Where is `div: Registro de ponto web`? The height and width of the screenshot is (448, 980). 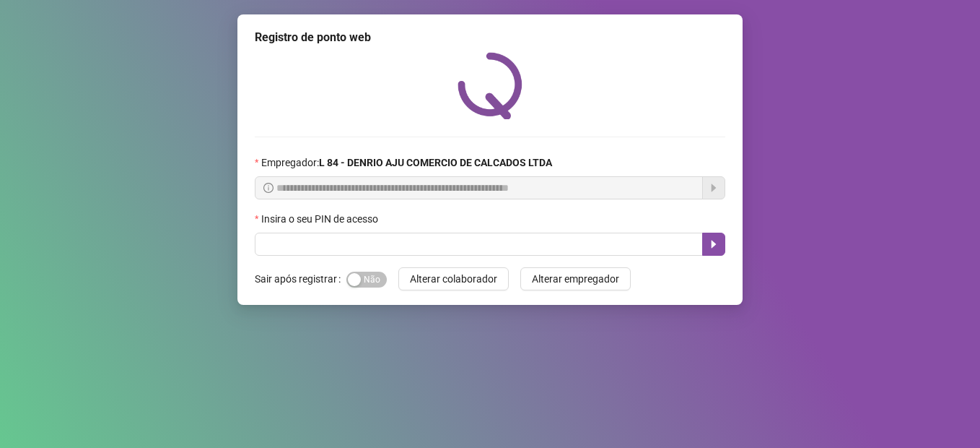
div: Registro de ponto web is located at coordinates (490, 38).